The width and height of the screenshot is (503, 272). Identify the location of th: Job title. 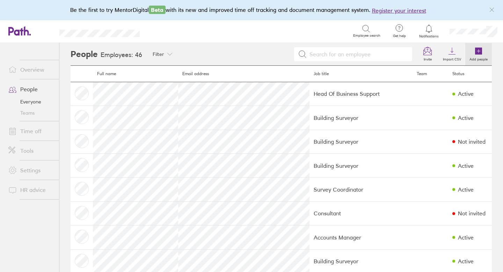
(360, 74).